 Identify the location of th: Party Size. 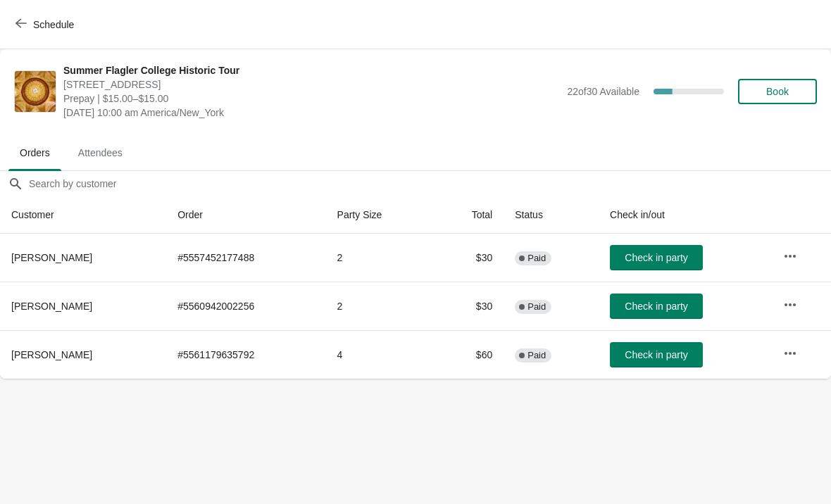
(381, 215).